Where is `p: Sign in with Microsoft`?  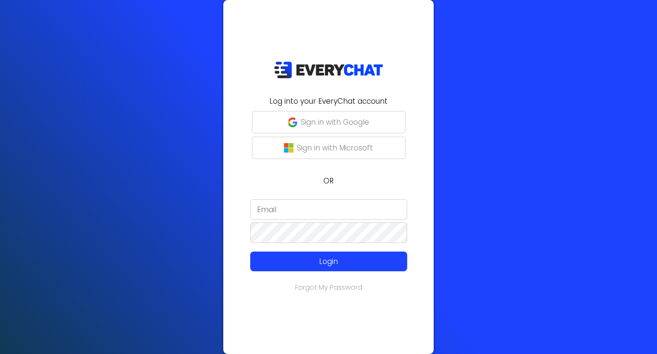 p: Sign in with Microsoft is located at coordinates (335, 148).